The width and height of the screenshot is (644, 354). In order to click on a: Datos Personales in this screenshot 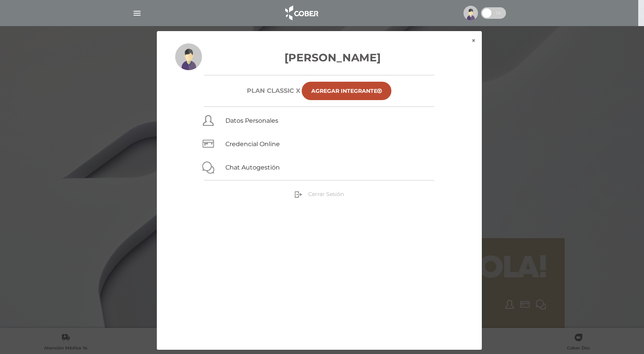, I will do `click(252, 120)`.